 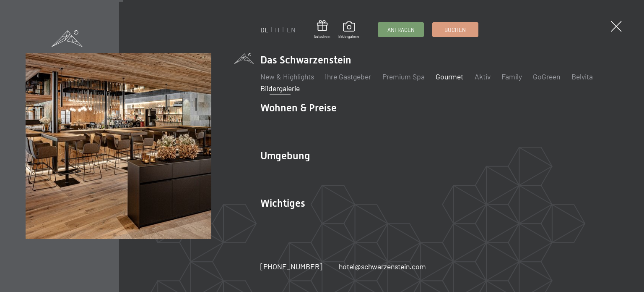 I want to click on a: Anfragen, so click(x=401, y=30).